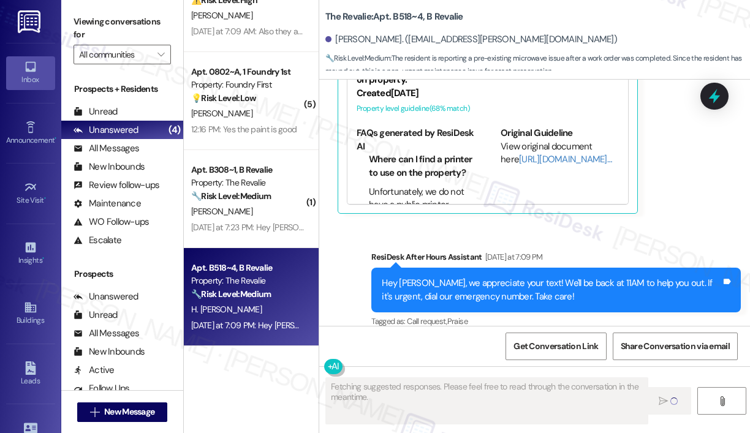 This screenshot has width=750, height=433. I want to click on div: Apt. B518~4, B Revalie, so click(247, 268).